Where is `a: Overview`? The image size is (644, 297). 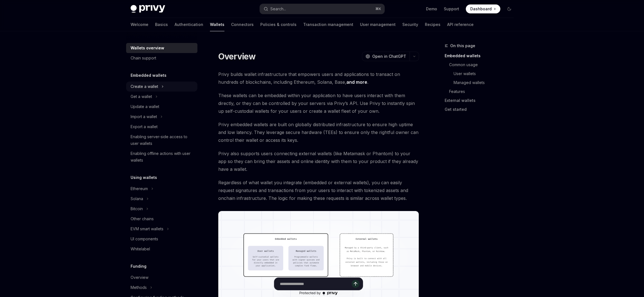
a: Overview is located at coordinates (162, 277).